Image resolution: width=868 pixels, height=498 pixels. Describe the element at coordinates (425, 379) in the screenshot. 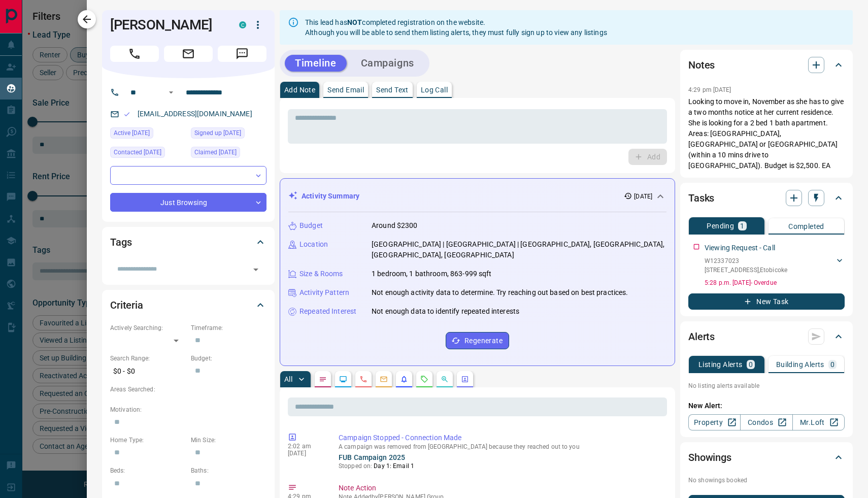

I see `svg: Requests` at that location.